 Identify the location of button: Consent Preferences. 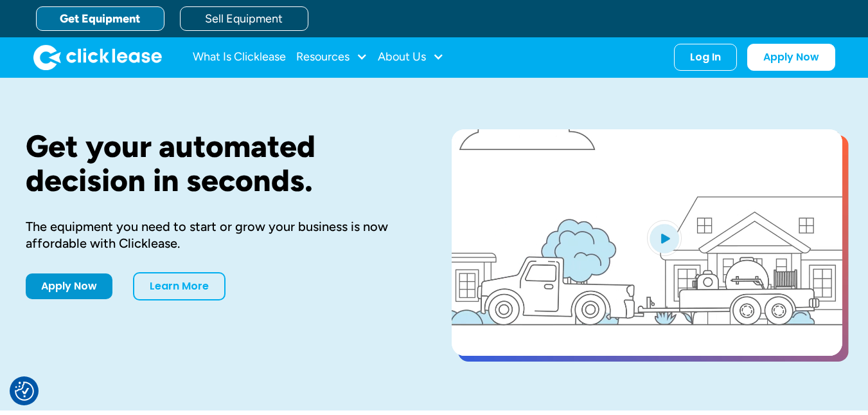
(24, 391).